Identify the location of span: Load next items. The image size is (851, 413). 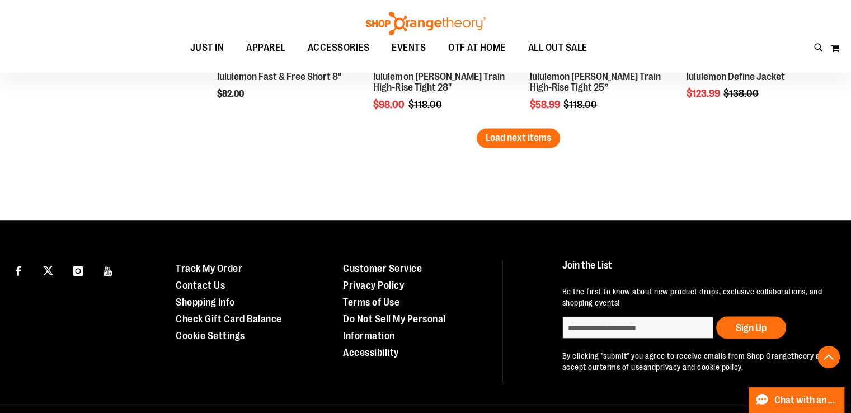
(518, 138).